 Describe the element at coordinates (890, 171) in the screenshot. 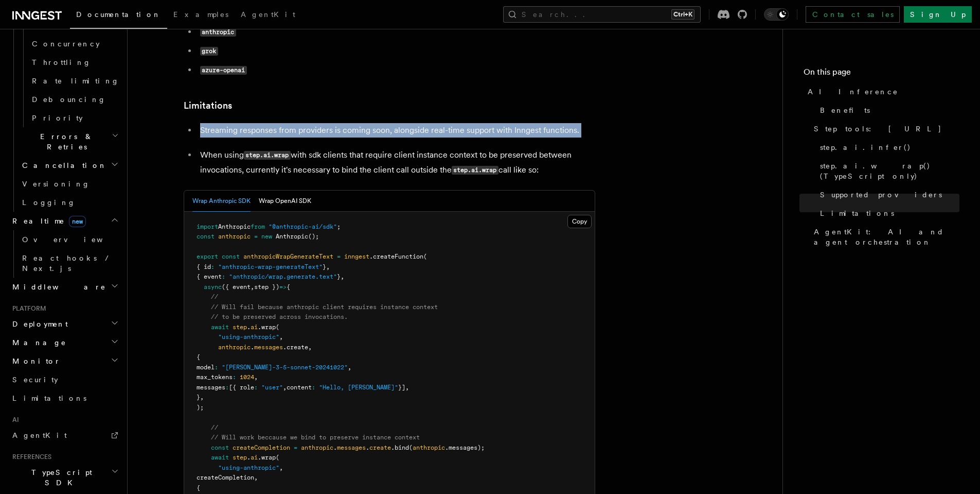

I see `span: step.ai.wrap() (TypeScript only)` at that location.